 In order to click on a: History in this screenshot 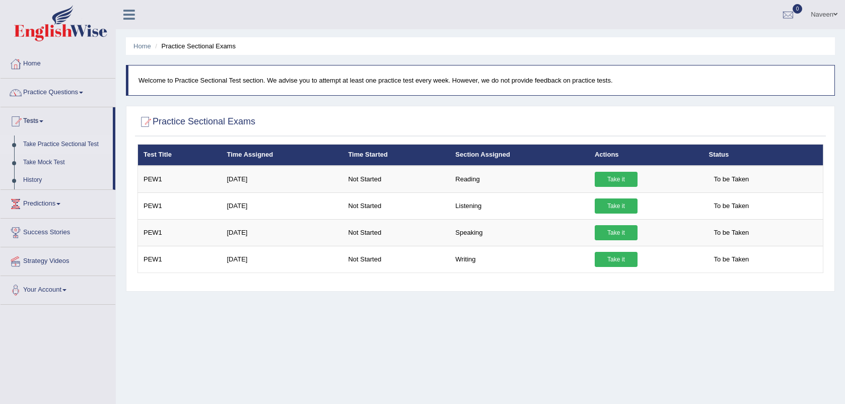, I will do `click(65, 180)`.